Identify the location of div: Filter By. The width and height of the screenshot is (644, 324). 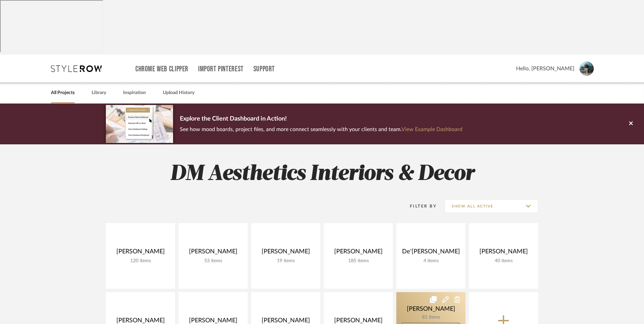
(419, 206).